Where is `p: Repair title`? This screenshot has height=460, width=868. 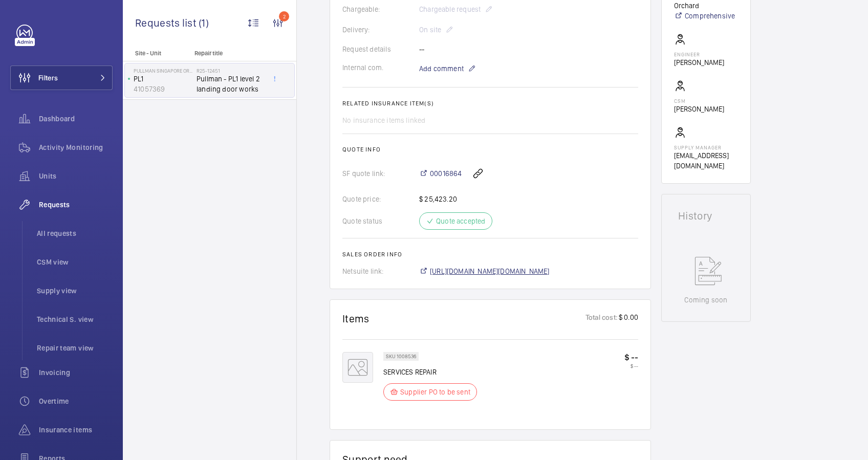 p: Repair title is located at coordinates (228, 53).